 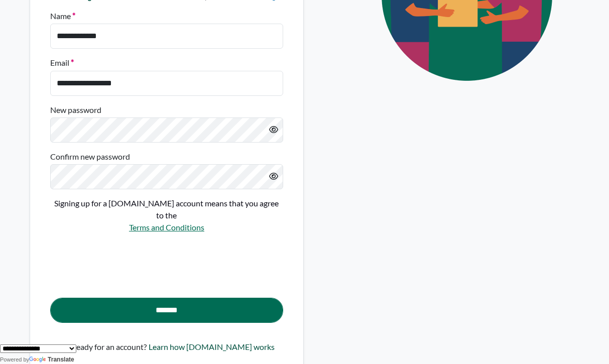 What do you see at coordinates (38, 359) in the screenshot?
I see `img: Google Translate` at bounding box center [38, 359].